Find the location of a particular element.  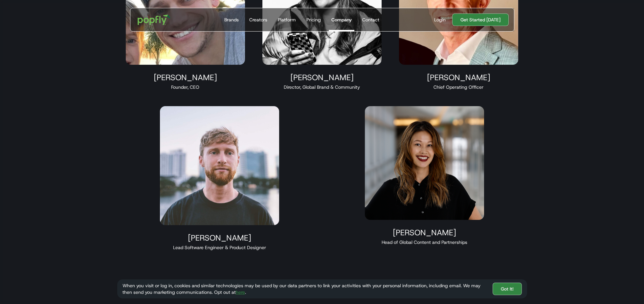

div: Pricing is located at coordinates (314, 20).